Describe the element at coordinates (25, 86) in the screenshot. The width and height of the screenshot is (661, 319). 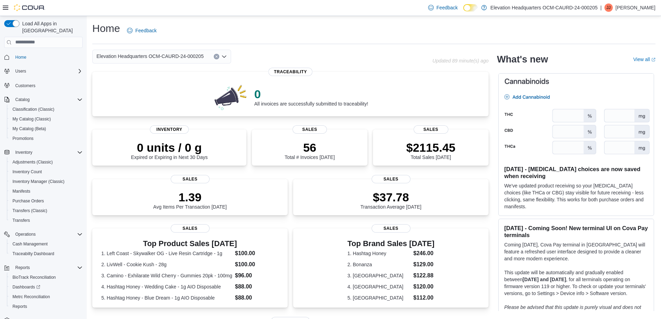
I see `a: Customers` at that location.